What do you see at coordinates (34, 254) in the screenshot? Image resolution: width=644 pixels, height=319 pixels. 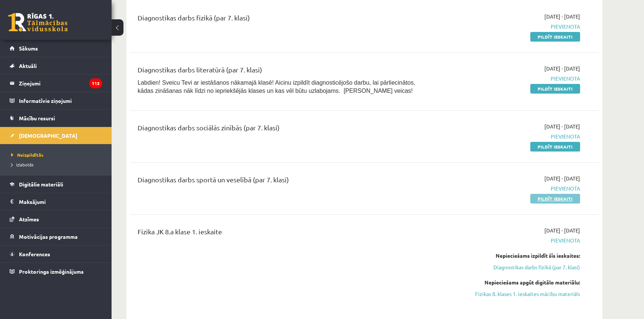 I see `span: Konferences` at bounding box center [34, 254].